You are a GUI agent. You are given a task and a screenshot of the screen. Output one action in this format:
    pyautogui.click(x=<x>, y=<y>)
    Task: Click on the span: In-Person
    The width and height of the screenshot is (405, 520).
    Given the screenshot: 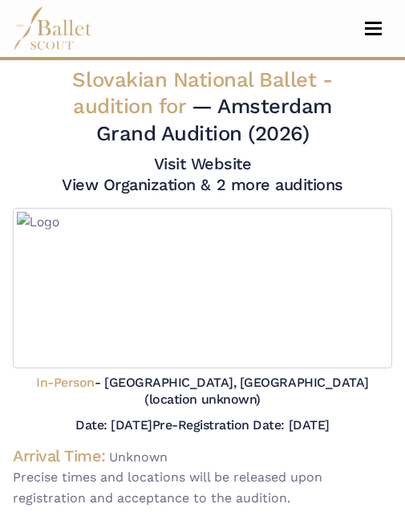 What is the action you would take?
    pyautogui.click(x=65, y=382)
    